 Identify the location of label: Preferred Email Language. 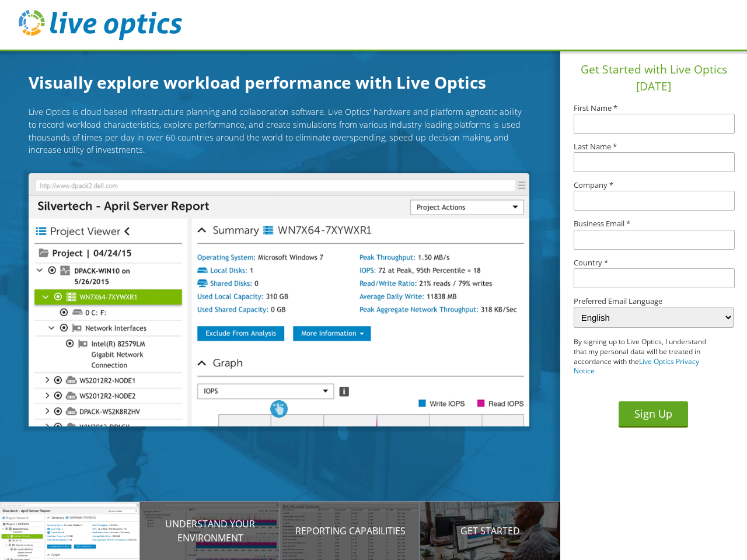
(654, 301).